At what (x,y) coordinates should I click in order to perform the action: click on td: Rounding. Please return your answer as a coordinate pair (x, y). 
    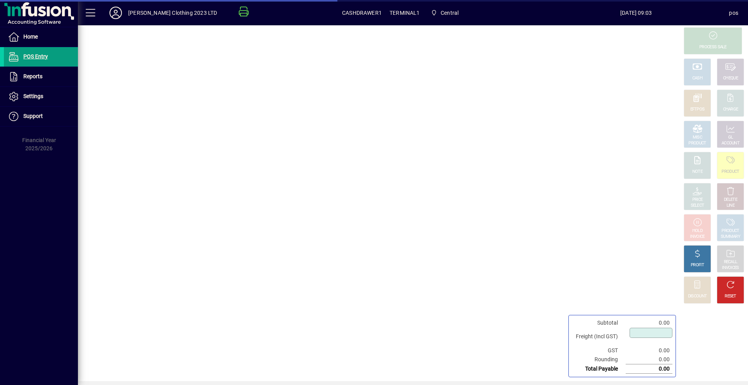
    Looking at the image, I should click on (598, 360).